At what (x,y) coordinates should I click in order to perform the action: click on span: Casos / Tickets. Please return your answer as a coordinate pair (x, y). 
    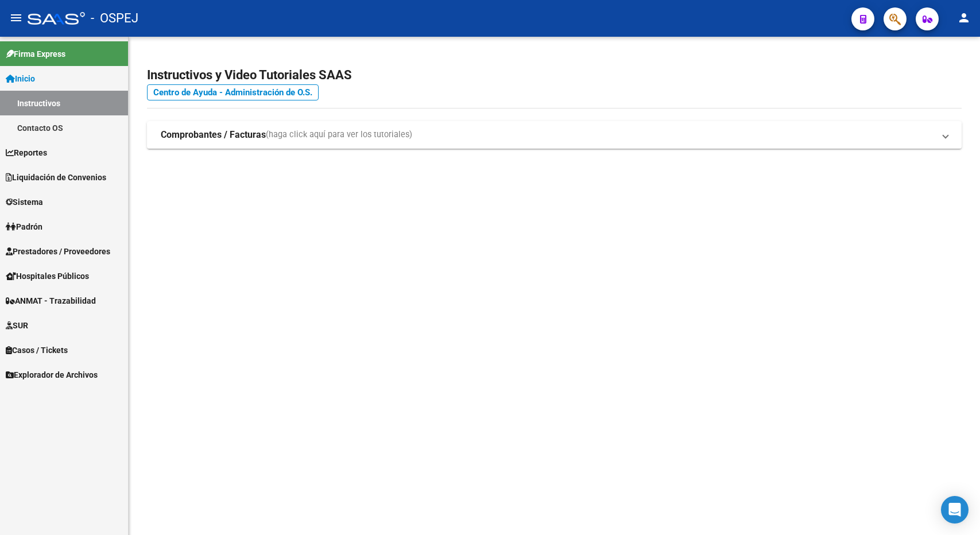
    Looking at the image, I should click on (37, 350).